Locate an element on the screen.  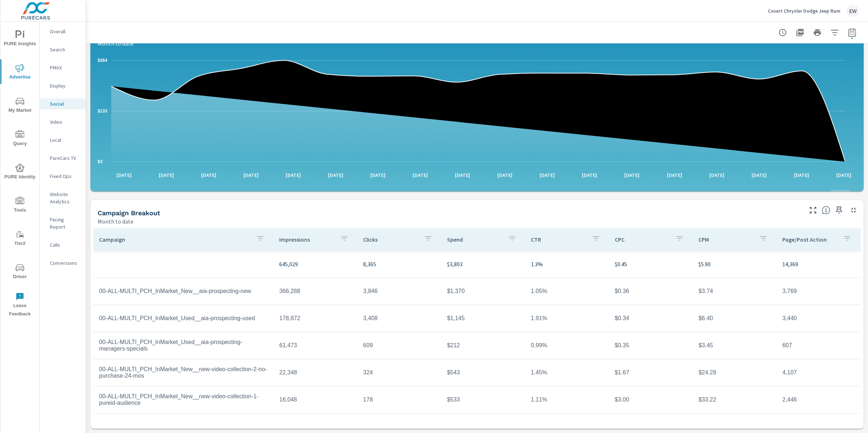
text: $133 is located at coordinates (102, 111).